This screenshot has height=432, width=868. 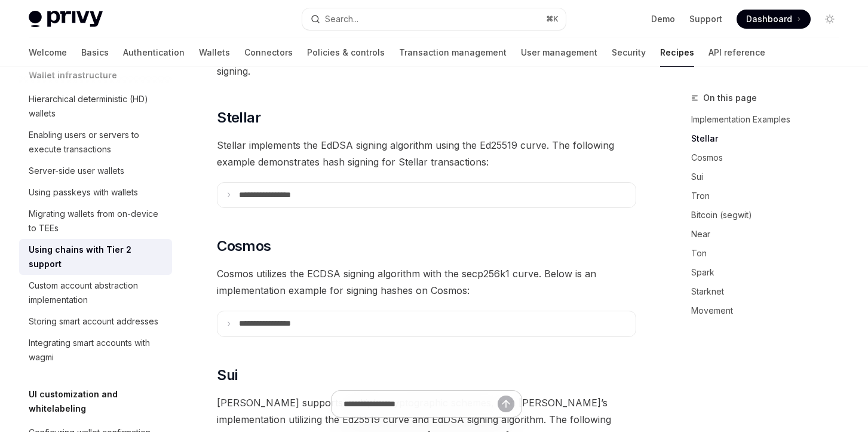 I want to click on div: Enabling users or servers to execute transactions, so click(x=96, y=142).